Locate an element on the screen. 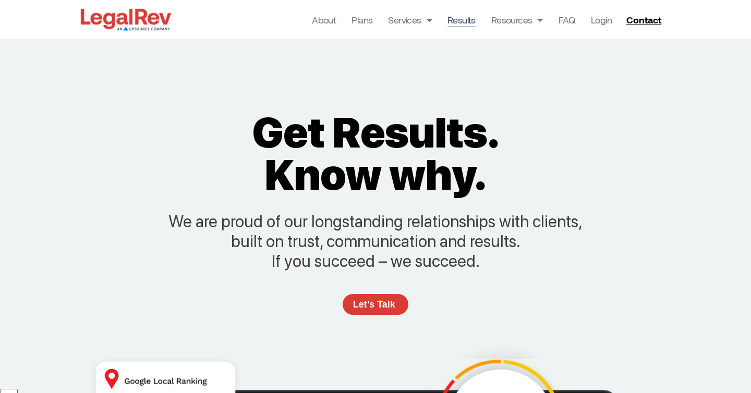 Image resolution: width=751 pixels, height=393 pixels. a: Let’s Talk is located at coordinates (376, 305).